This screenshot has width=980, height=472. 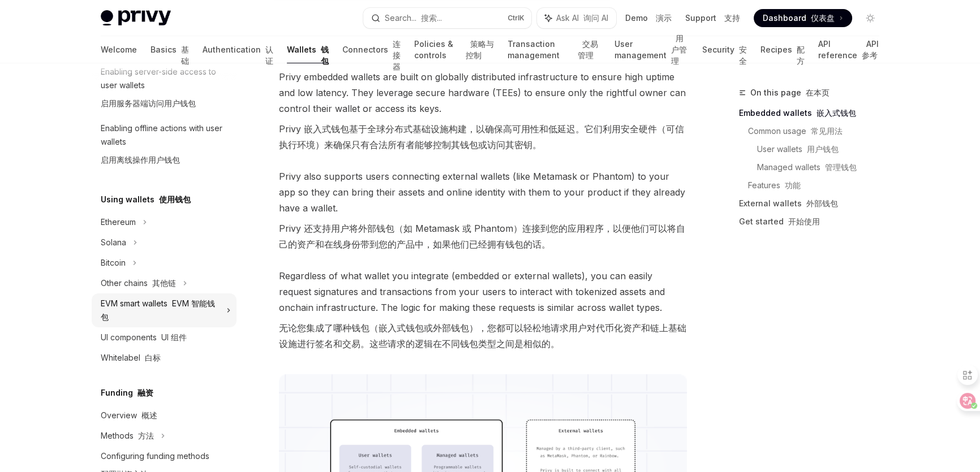 I want to click on font: 配方, so click(x=801, y=55).